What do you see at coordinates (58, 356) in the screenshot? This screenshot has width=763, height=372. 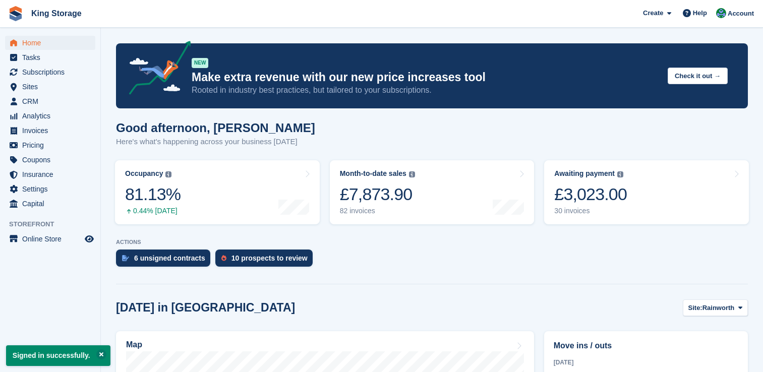 I see `p: Signed in successfully.` at bounding box center [58, 356].